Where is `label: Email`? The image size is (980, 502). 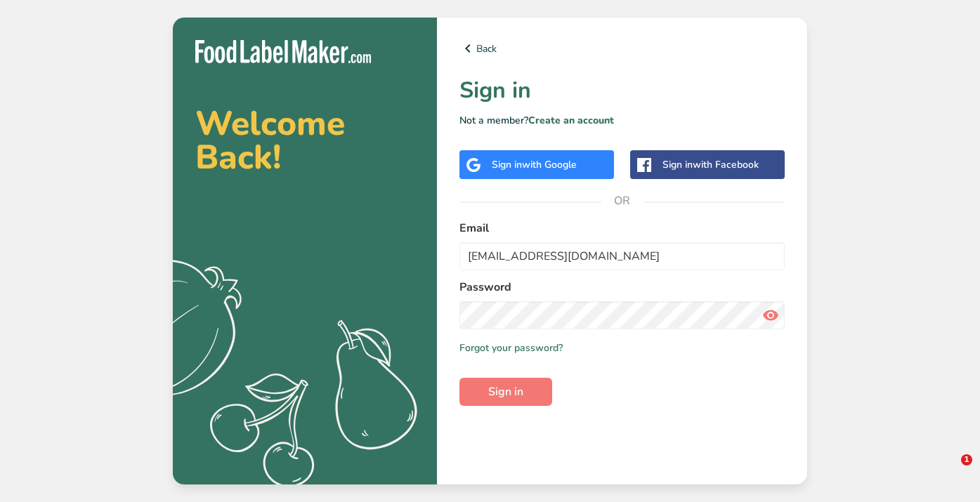 label: Email is located at coordinates (622, 228).